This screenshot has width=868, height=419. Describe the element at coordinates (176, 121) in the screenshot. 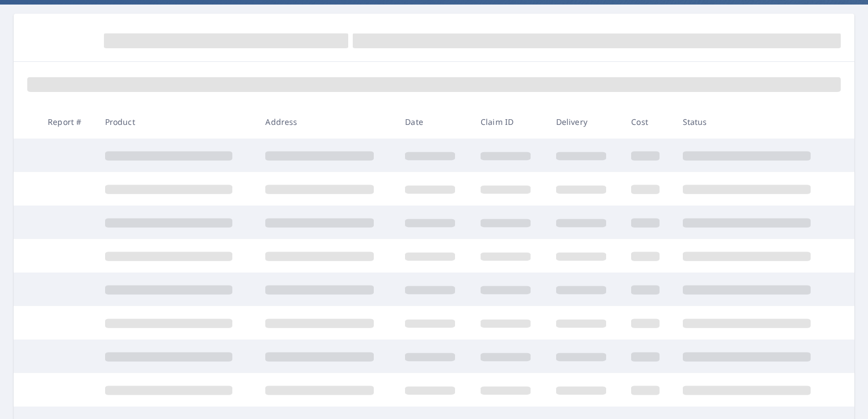

I see `th: Product` at that location.